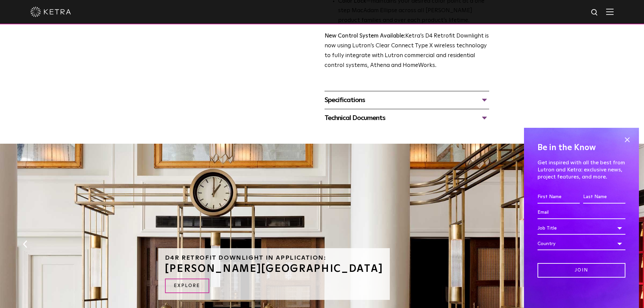  What do you see at coordinates (582, 148) in the screenshot?
I see `h4: Be in the Know` at bounding box center [582, 148].